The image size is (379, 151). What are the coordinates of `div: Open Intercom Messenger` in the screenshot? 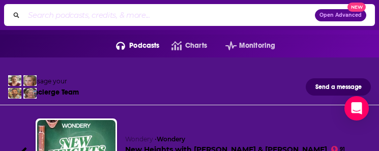 It's located at (356, 108).